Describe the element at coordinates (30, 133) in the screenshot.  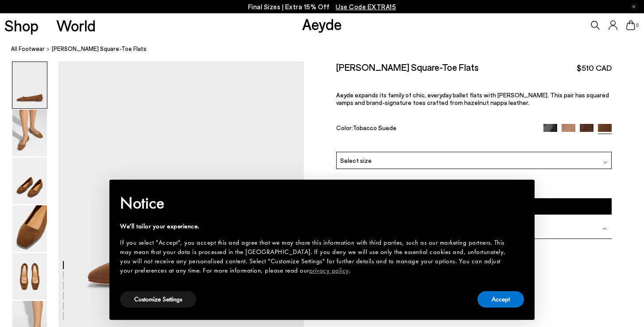
I see `img: Ida Suede Square-Toe Flats - Image 2` at that location.